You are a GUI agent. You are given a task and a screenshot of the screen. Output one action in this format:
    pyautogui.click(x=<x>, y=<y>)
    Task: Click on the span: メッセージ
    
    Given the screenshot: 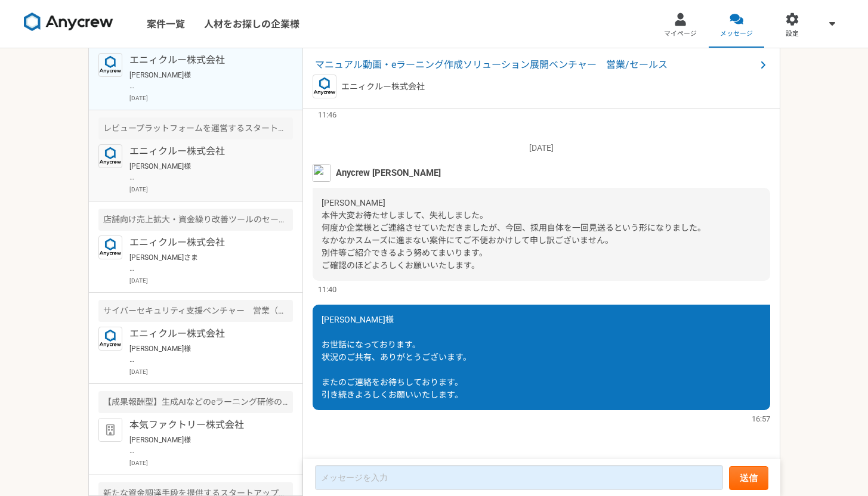 What is the action you would take?
    pyautogui.click(x=736, y=34)
    